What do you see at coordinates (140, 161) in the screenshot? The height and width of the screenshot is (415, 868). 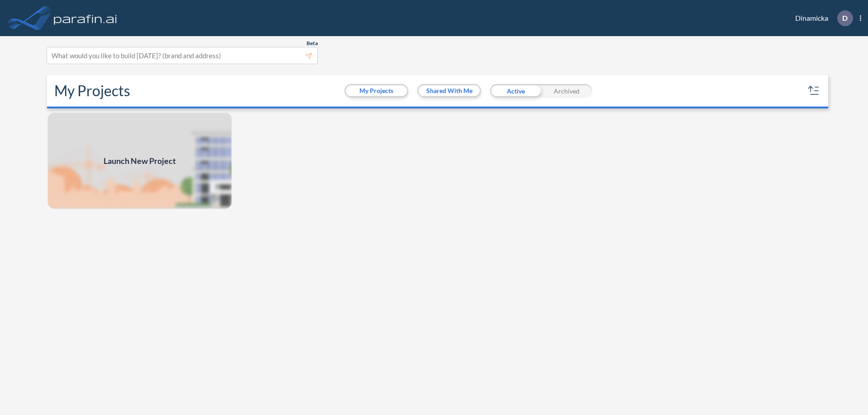 I see `img: add` at bounding box center [140, 161].